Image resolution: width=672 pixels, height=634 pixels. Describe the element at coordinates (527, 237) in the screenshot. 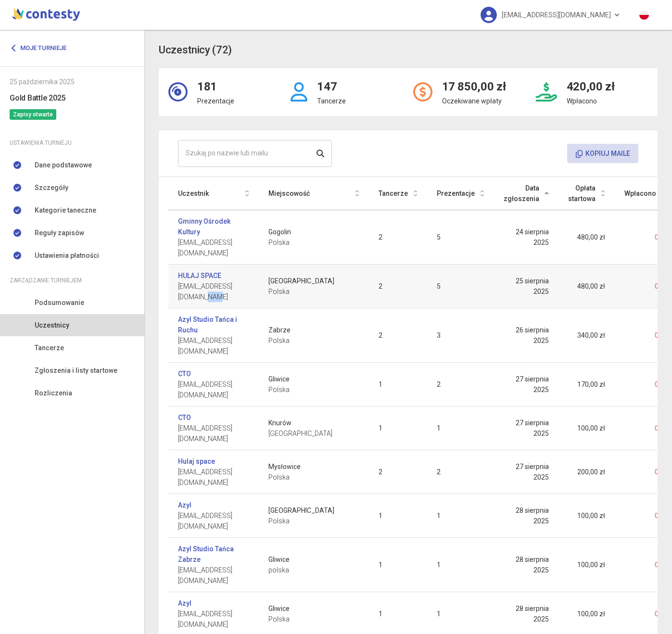

I see `td: 24 sierpnia 2025` at that location.